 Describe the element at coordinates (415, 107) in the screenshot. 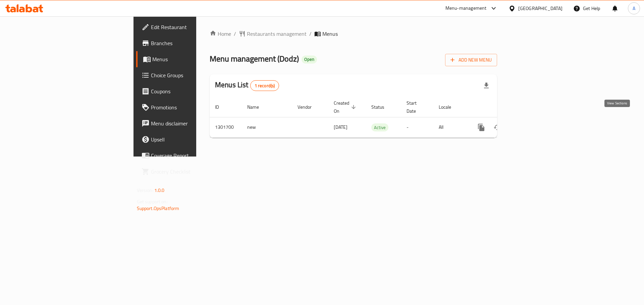

I see `span: Start Date` at that location.